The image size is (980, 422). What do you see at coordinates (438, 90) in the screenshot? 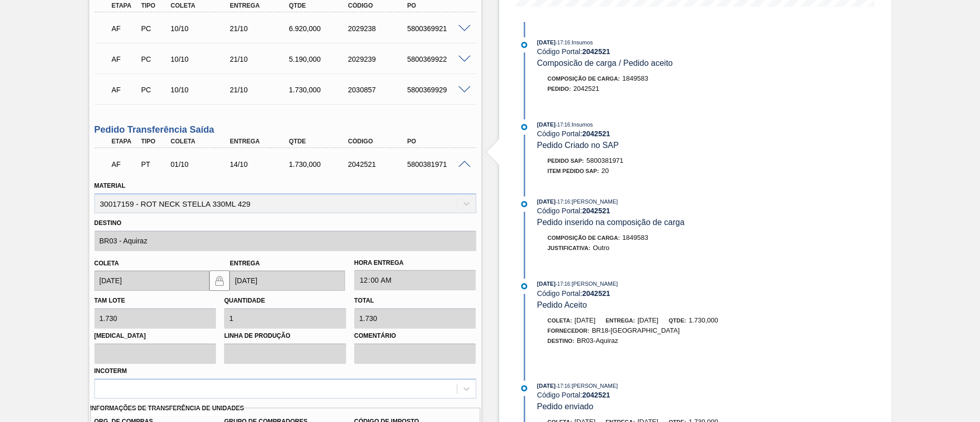
I see `div: 5800369929` at bounding box center [438, 90].